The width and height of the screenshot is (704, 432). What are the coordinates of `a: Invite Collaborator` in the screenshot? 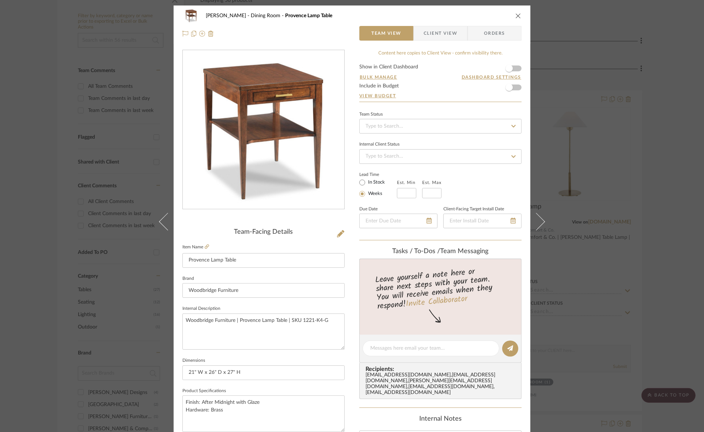 It's located at (437, 302).